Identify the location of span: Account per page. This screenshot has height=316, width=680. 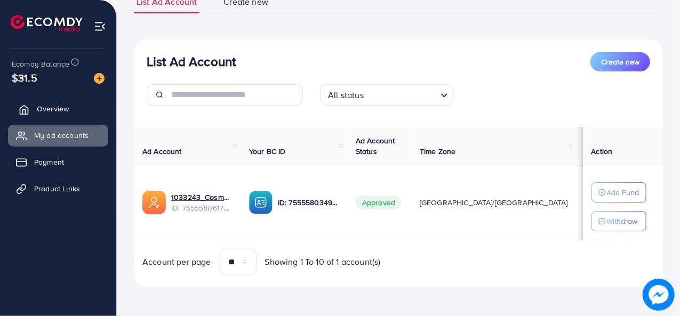
(177, 262).